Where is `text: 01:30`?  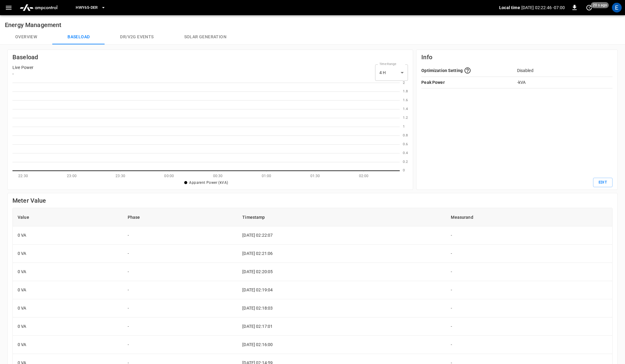 text: 01:30 is located at coordinates (315, 176).